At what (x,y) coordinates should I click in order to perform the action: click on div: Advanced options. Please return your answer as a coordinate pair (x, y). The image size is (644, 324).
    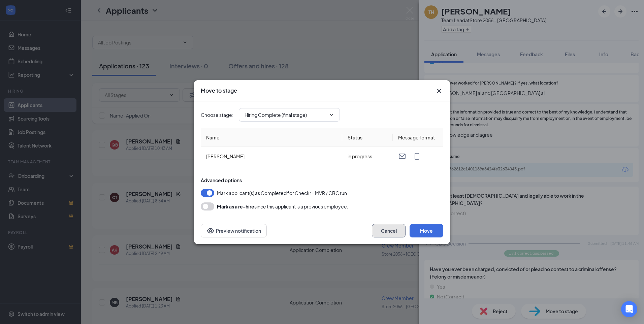
    Looking at the image, I should click on (322, 180).